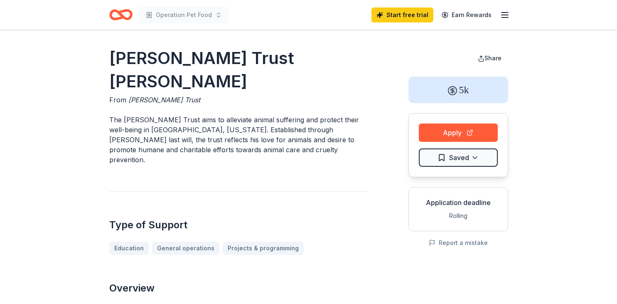 The height and width of the screenshot is (304, 617). What do you see at coordinates (239, 225) in the screenshot?
I see `h2: Type of Support` at bounding box center [239, 225].